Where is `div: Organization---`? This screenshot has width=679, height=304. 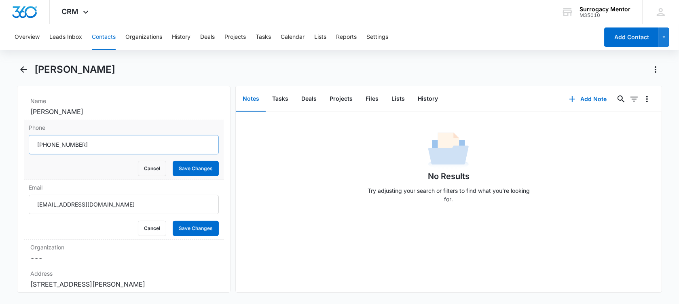
div: Organization--- is located at coordinates (124, 253).